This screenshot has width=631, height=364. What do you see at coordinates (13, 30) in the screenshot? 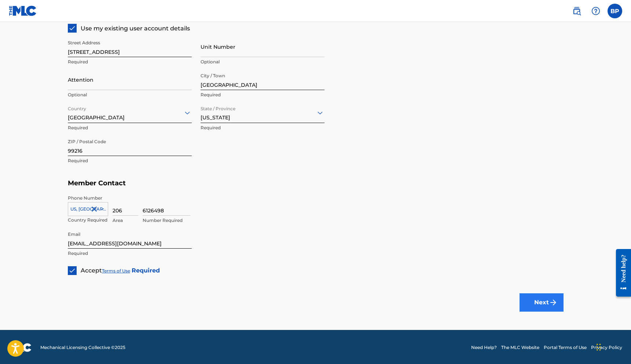
I see `div: Open Resource Center` at bounding box center [13, 30].